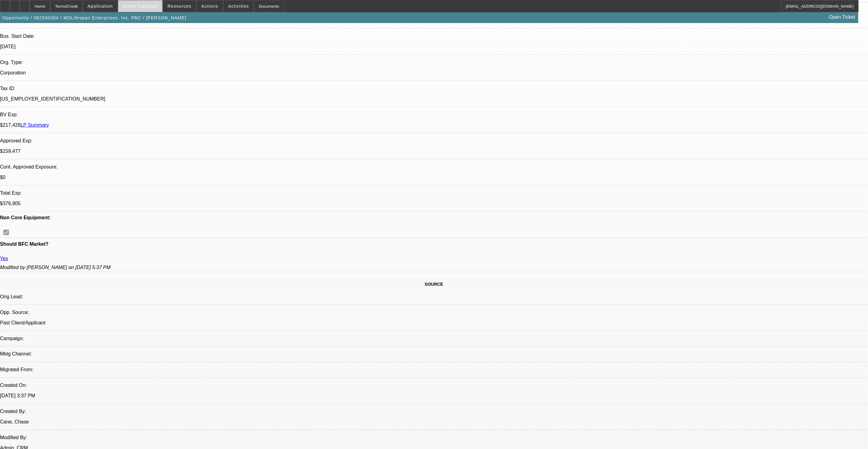 Image resolution: width=868 pixels, height=449 pixels. I want to click on span: Actions, so click(210, 6).